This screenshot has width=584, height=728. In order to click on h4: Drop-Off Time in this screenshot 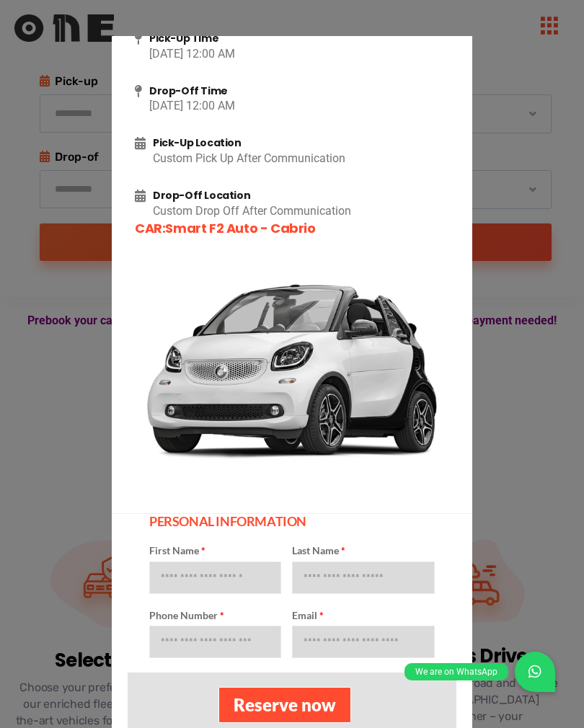, I will do `click(299, 91)`.